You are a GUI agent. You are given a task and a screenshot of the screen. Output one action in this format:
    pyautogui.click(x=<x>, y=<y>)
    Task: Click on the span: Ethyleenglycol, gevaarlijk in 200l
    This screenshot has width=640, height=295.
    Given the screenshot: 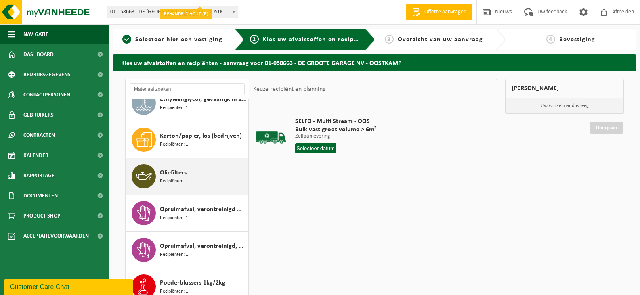 What is the action you would take?
    pyautogui.click(x=203, y=99)
    